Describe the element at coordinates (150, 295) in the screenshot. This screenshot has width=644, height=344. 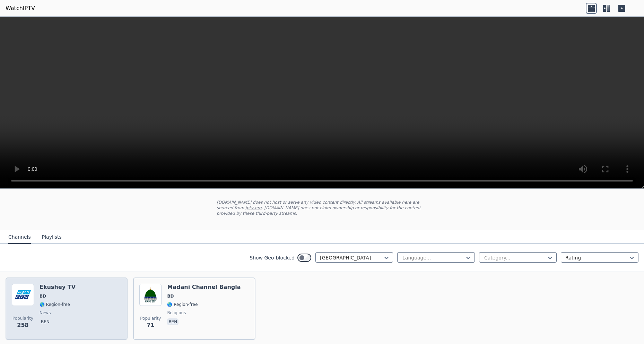
I see `img: Madani Channel Bangla` at that location.